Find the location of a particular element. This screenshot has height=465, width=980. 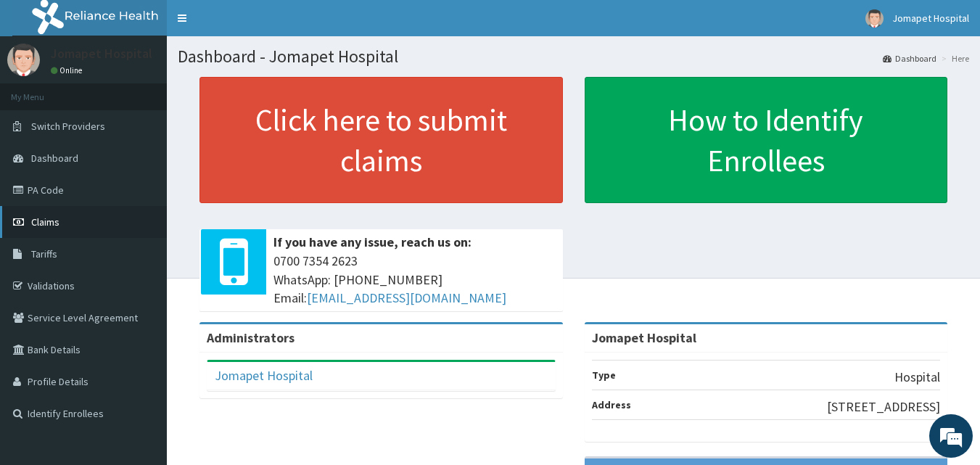

b: If you have any issue, reach us on: is located at coordinates (372, 242).